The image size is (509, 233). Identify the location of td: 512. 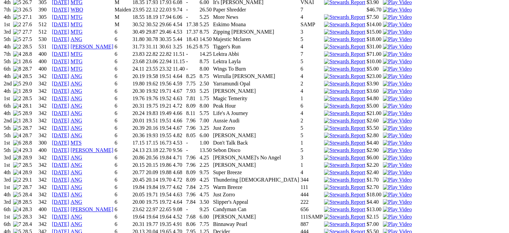
(45, 25).